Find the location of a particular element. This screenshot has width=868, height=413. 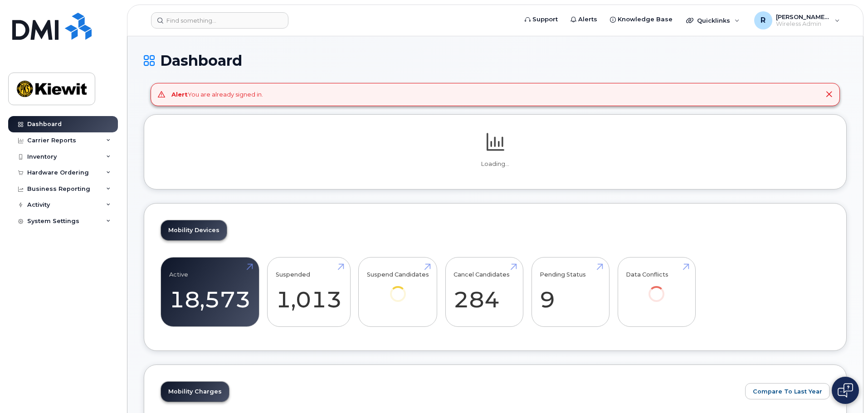

a: Suspend Candidates is located at coordinates (398, 288).